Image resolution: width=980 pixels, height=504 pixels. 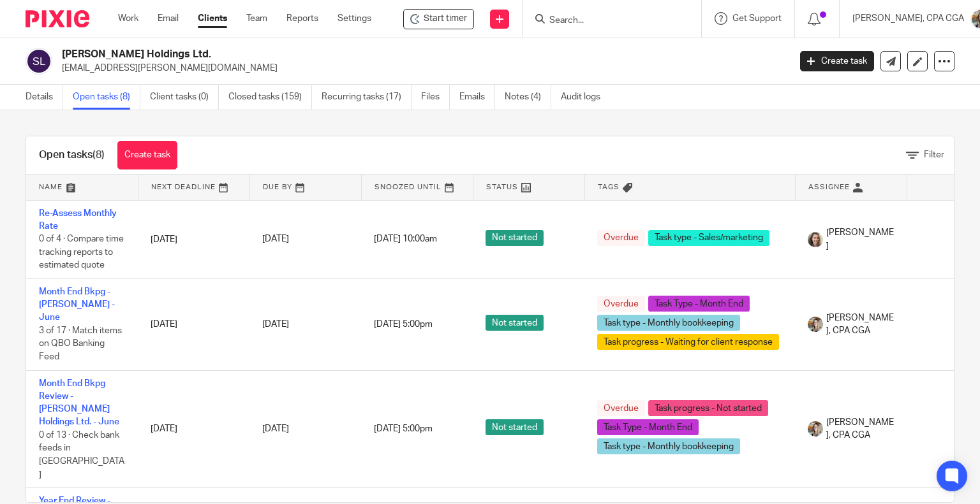 What do you see at coordinates (98, 155) in the screenshot?
I see `span: (8)` at bounding box center [98, 155].